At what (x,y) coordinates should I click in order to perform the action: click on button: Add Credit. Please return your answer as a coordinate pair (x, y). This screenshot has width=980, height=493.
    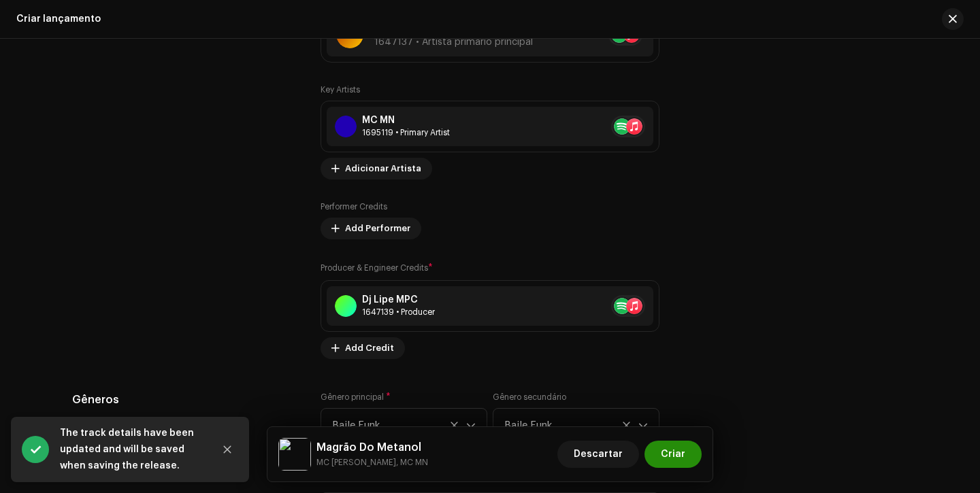
    Looking at the image, I should click on (363, 348).